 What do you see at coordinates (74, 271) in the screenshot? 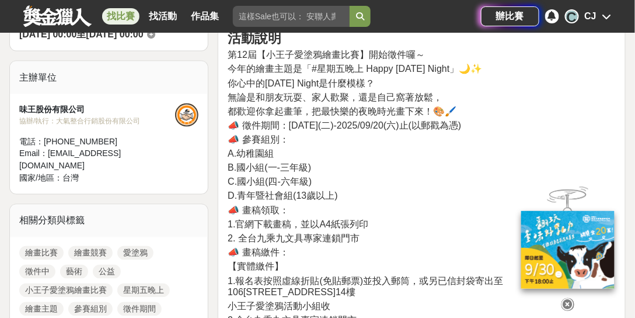
I see `a: 藝術` at bounding box center [74, 271].